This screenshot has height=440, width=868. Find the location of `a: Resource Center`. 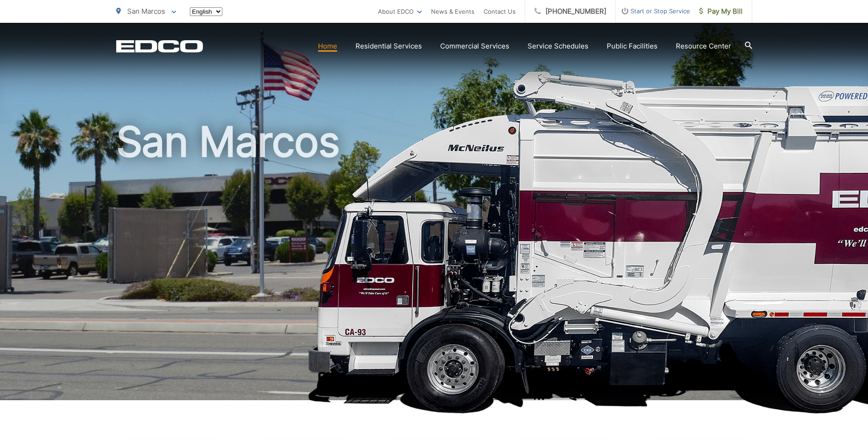

a: Resource Center is located at coordinates (703, 46).